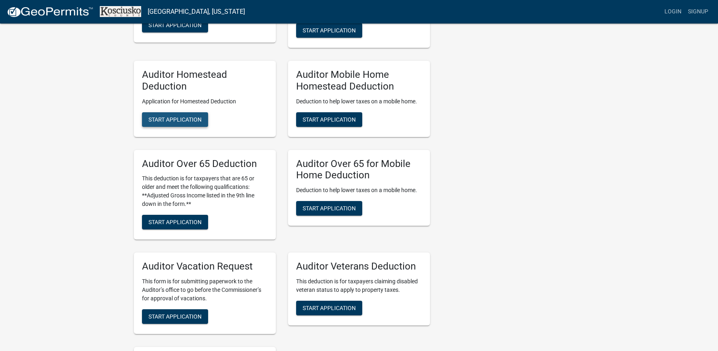 This screenshot has height=351, width=718. What do you see at coordinates (698, 12) in the screenshot?
I see `a: Signup` at bounding box center [698, 12].